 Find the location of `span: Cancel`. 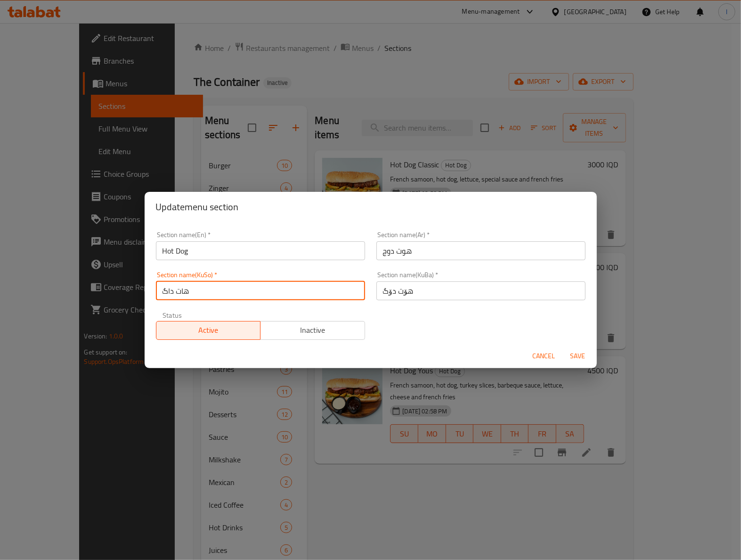

span: Cancel is located at coordinates (544, 355).